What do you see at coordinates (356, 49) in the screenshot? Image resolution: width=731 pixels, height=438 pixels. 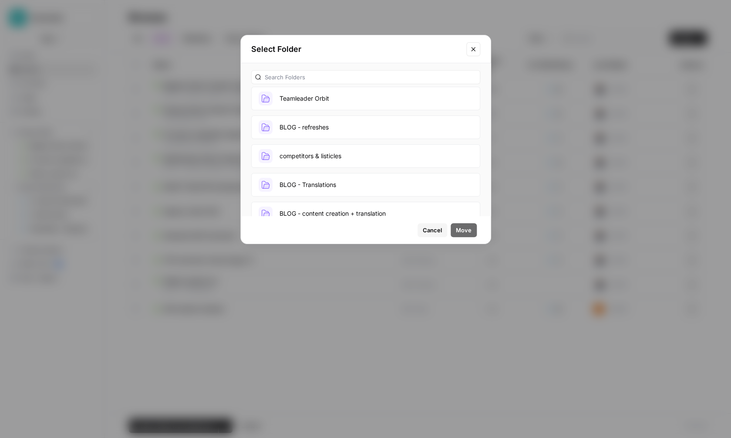 I see `h2: Select Folder` at bounding box center [356, 49].